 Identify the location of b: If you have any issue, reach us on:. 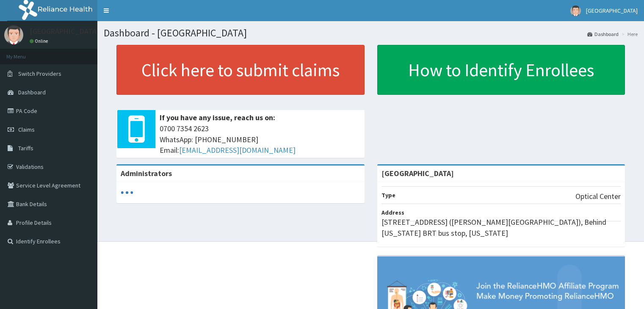
(217, 117).